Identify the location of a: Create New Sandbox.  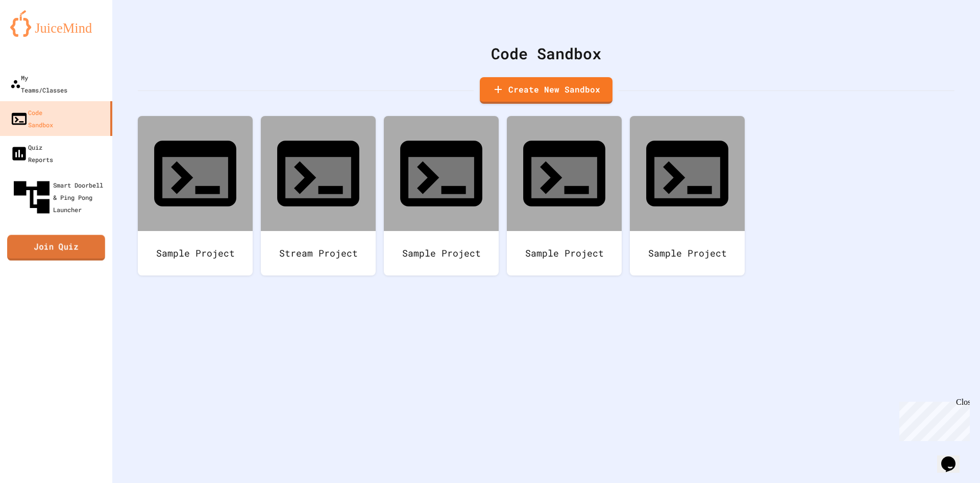
(546, 90).